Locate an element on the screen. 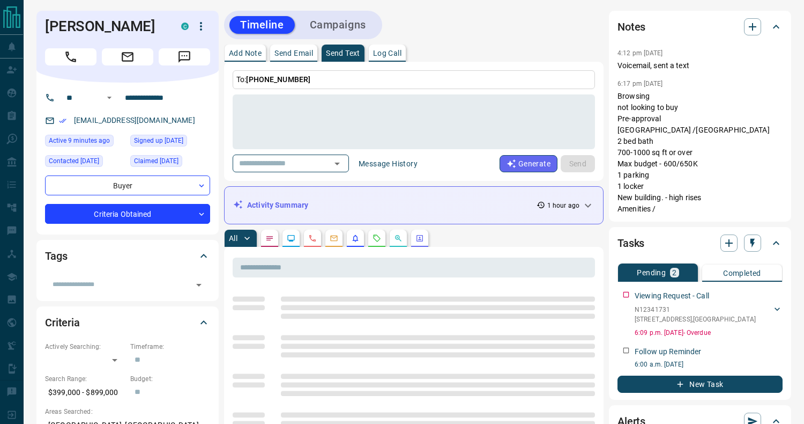  p: N12341731 is located at coordinates (695, 309).